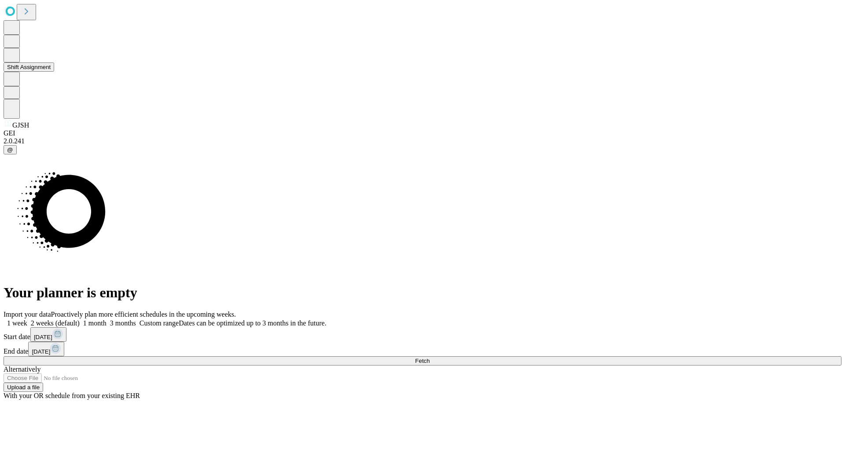  Describe the element at coordinates (422, 361) in the screenshot. I see `span: Fetch` at that location.